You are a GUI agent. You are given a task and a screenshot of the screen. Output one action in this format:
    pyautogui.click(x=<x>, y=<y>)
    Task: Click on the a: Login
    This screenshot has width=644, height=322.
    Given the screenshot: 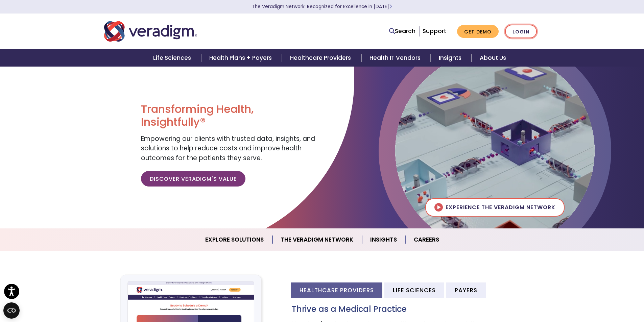 What is the action you would take?
    pyautogui.click(x=522, y=31)
    